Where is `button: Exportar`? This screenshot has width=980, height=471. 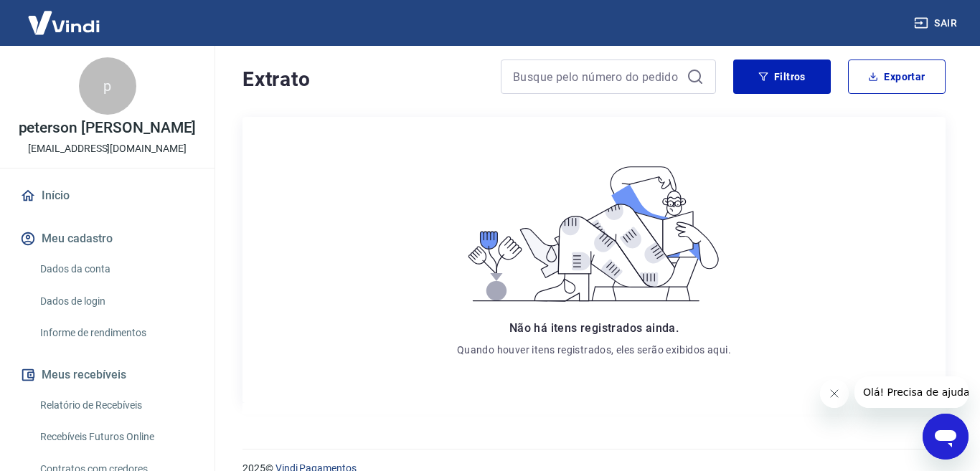
button: Exportar is located at coordinates (897, 77).